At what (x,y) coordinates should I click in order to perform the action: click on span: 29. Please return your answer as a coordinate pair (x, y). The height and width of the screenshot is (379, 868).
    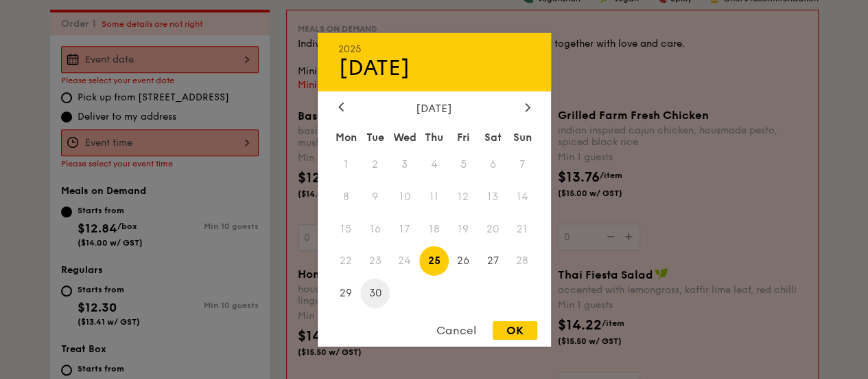
    Looking at the image, I should click on (346, 293).